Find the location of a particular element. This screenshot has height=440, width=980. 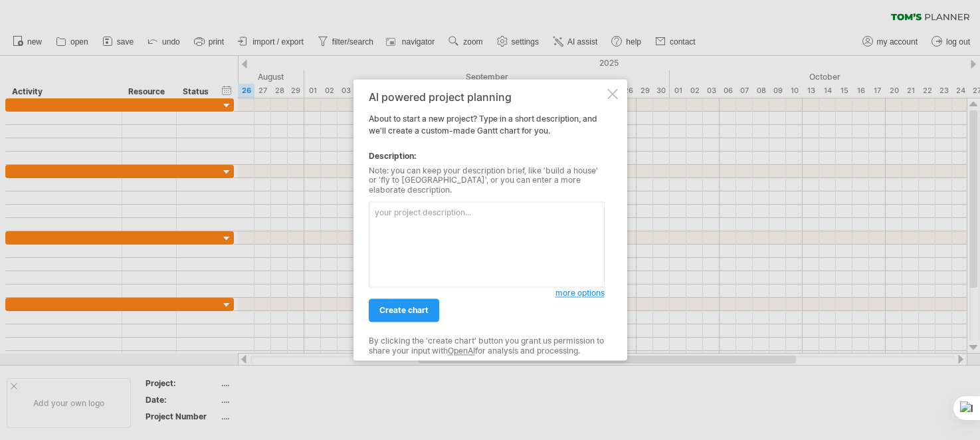

div: By clicking the 'create chart' button you grant us permission to share your input with for analys... is located at coordinates (486, 346).